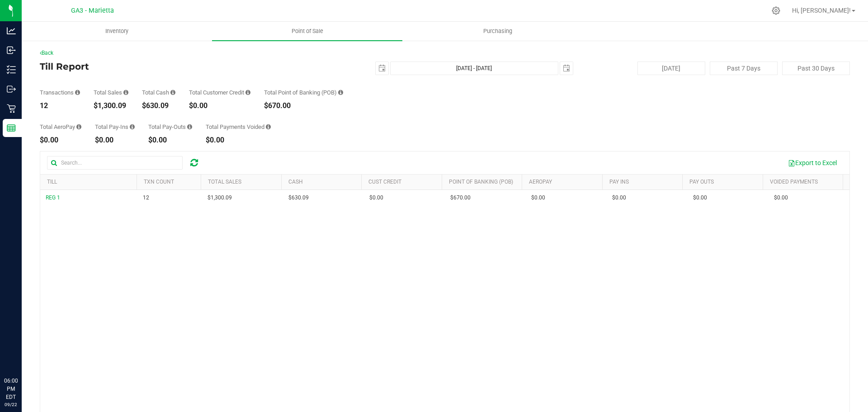  I want to click on span: Purchasing, so click(497, 31).